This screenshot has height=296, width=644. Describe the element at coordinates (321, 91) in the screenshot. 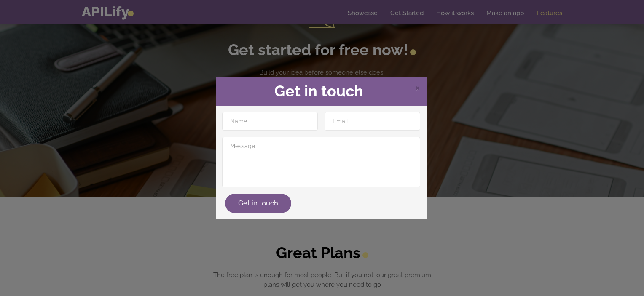

I see `h2: Get in touch` at that location.